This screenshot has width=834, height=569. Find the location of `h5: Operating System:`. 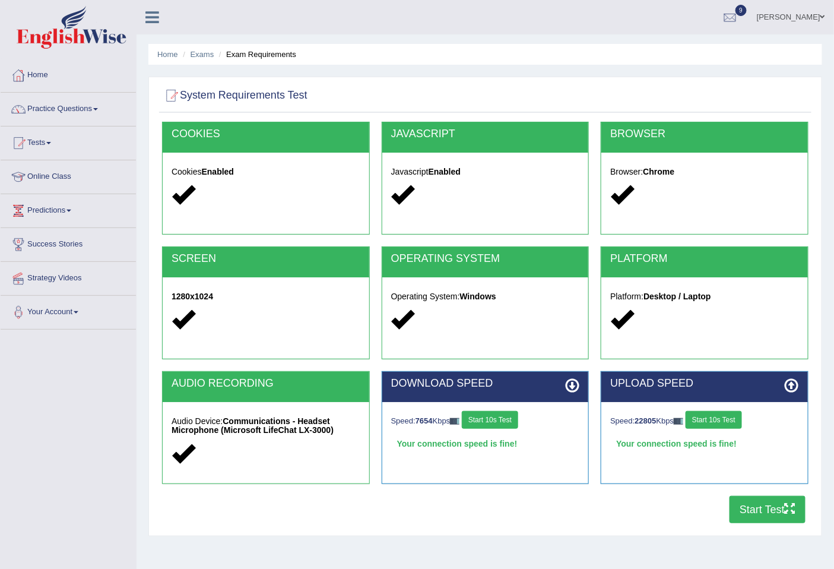

h5: Operating System: is located at coordinates (486, 296).